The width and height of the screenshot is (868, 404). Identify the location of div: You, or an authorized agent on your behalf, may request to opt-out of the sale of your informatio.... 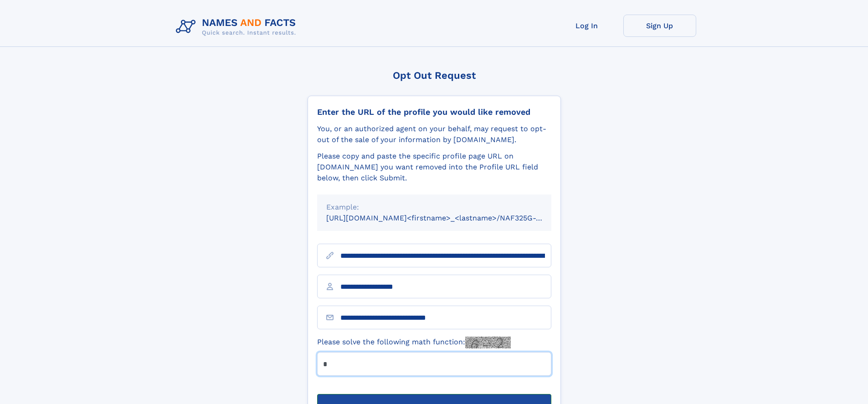
(434, 135).